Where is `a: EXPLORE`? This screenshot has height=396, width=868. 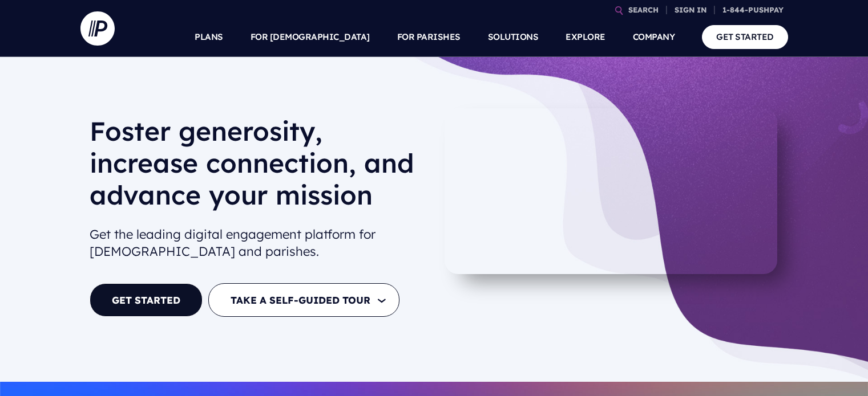 a: EXPLORE is located at coordinates (586, 37).